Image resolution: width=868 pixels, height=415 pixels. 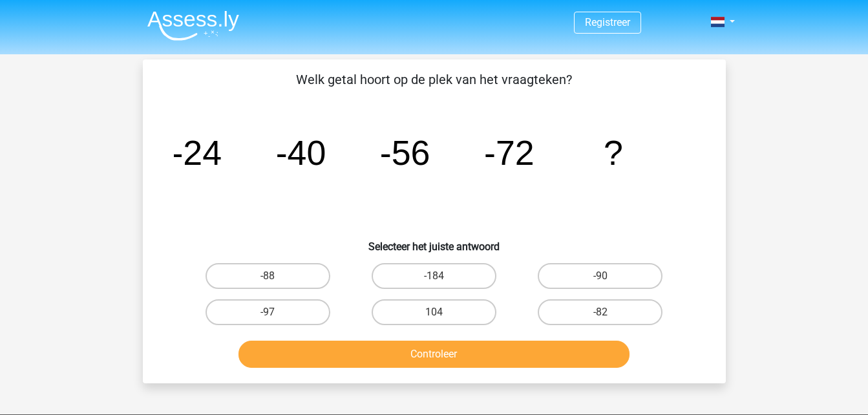 I want to click on a: Registreer, so click(x=607, y=22).